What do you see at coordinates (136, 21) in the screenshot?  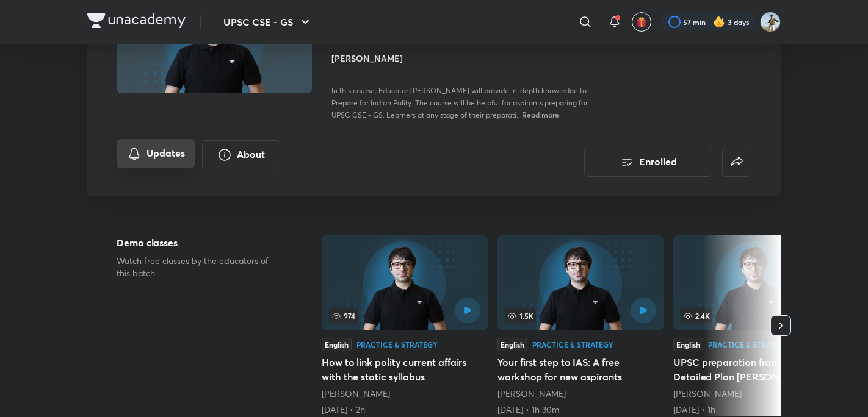 I see `img: Company Logo` at bounding box center [136, 21].